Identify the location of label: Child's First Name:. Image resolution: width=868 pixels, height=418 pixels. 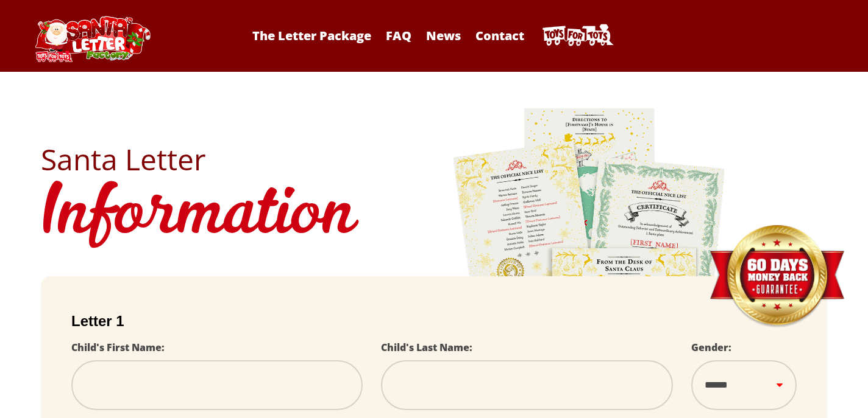
(118, 348).